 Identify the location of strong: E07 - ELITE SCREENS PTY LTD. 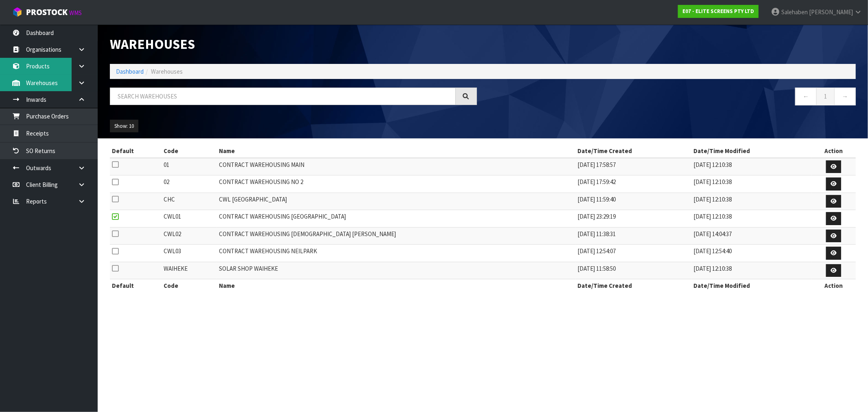
(719, 11).